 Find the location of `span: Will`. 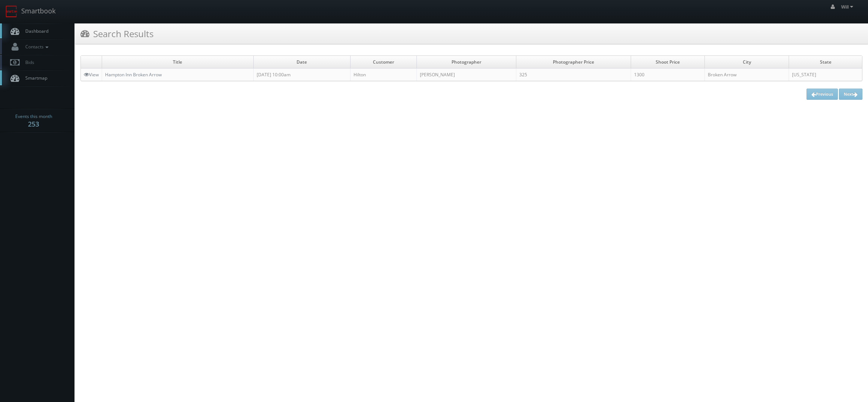

span: Will is located at coordinates (848, 7).